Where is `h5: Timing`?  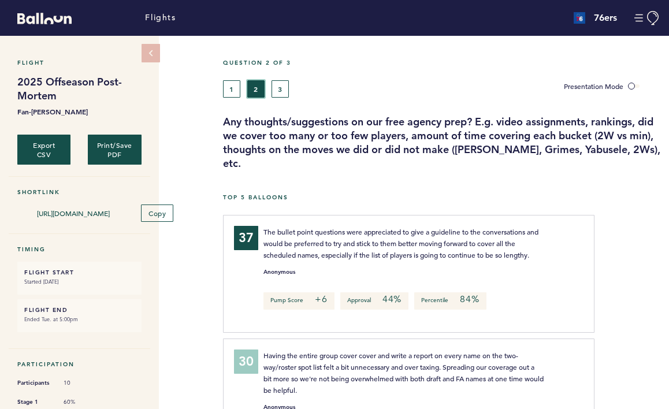
h5: Timing is located at coordinates (79, 249).